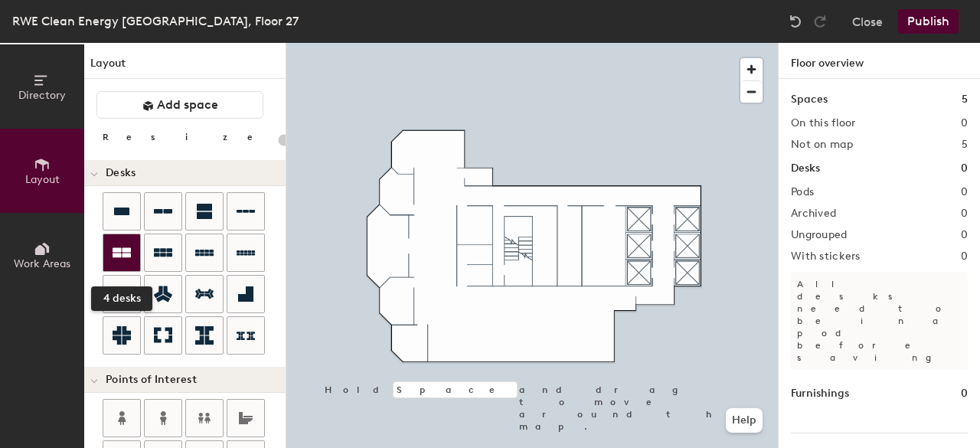  Describe the element at coordinates (180, 105) in the screenshot. I see `button: Add space` at that location.